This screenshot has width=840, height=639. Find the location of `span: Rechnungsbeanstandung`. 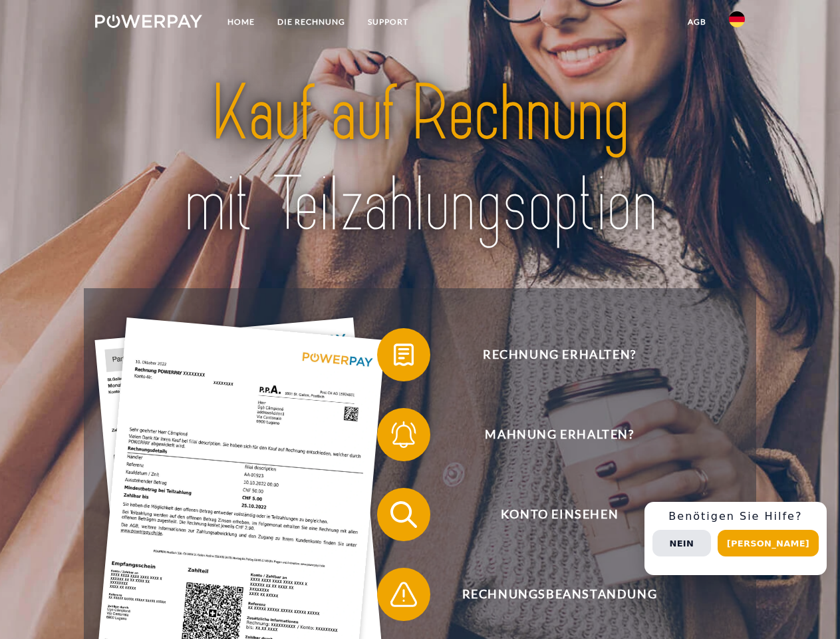

span: Rechnungsbeanstandung is located at coordinates (559, 594).